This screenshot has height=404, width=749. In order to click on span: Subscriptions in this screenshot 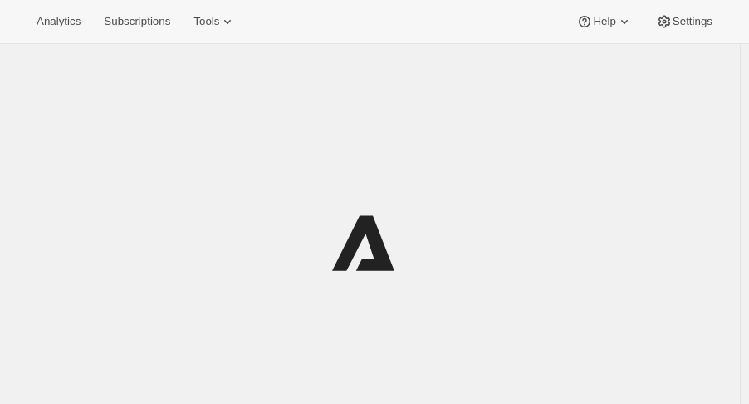, I will do `click(137, 22)`.